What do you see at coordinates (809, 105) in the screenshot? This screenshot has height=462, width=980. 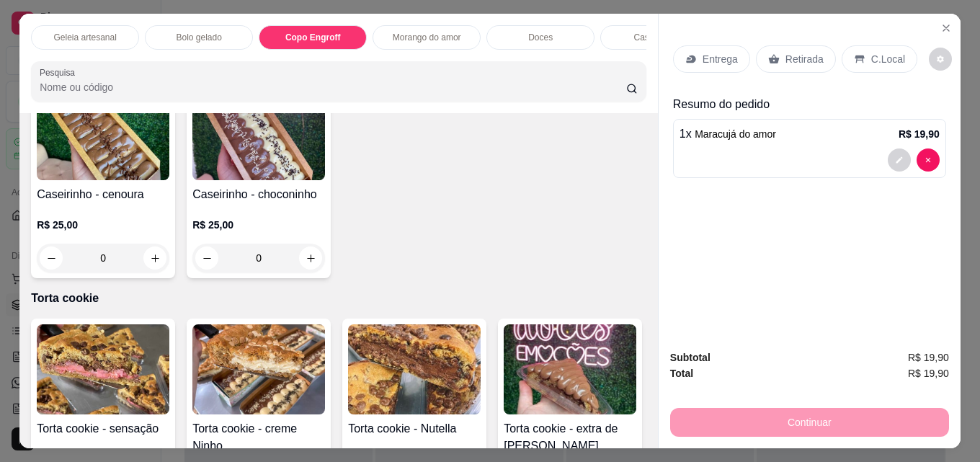 I see `p: Resumo do pedido` at bounding box center [809, 105].